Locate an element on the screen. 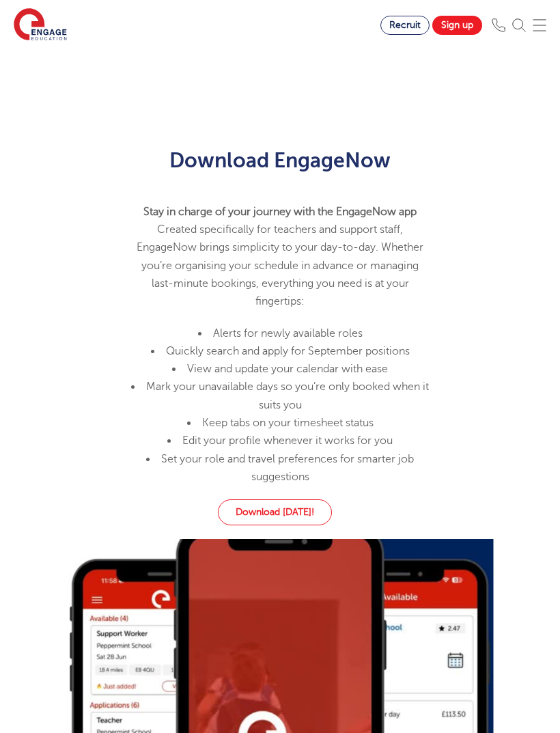 The image size is (560, 733). li: Set your role and travel preferences for smarter job suggestions is located at coordinates (280, 468).